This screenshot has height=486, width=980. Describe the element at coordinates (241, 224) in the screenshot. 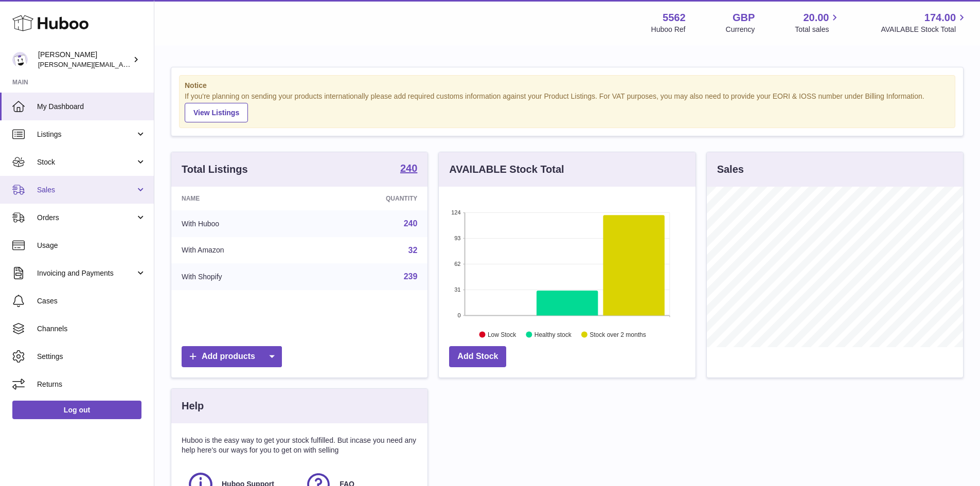

I see `td: With Huboo` at that location.